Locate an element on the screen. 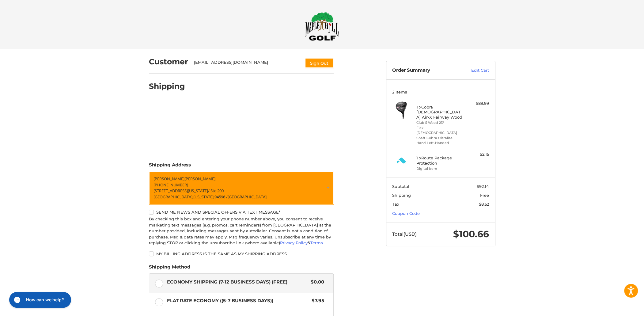 The height and width of the screenshot is (316, 644). div: $2.15 is located at coordinates (477, 154).